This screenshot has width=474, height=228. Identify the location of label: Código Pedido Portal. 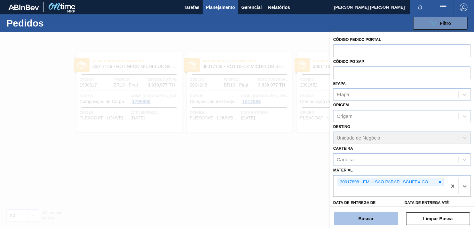
(357, 40).